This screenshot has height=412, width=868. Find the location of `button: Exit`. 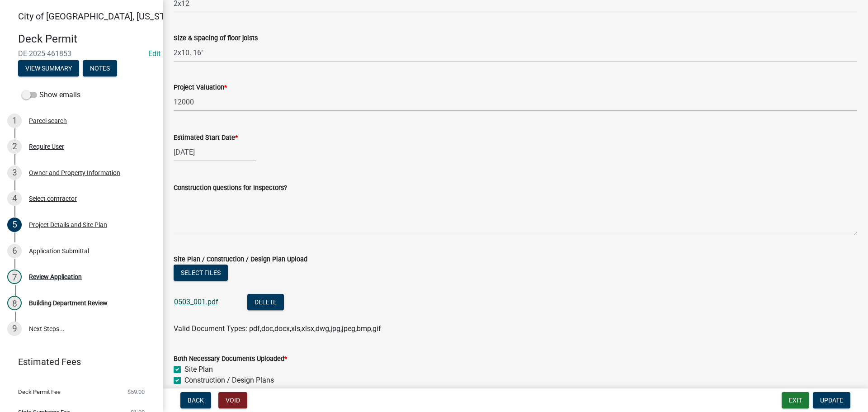

button: Exit is located at coordinates (795, 400).